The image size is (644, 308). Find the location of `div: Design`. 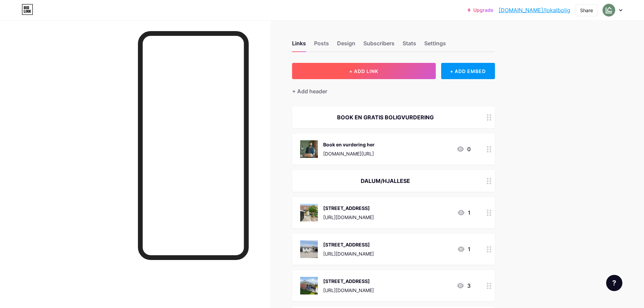

div: Design is located at coordinates (346, 45).